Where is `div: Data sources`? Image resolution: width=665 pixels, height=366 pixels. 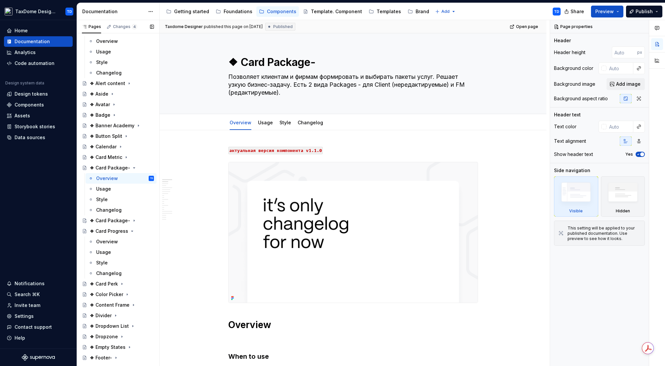
div: Data sources is located at coordinates (30, 138).